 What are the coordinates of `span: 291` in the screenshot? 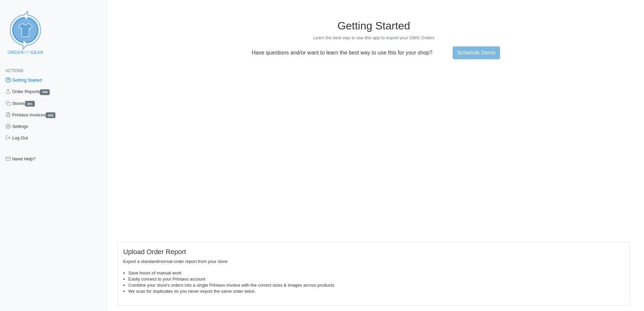 It's located at (30, 103).